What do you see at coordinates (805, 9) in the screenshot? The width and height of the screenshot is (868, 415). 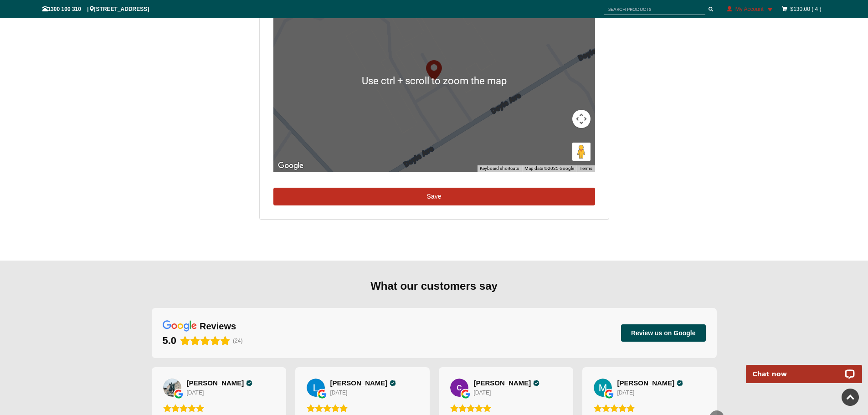 I see `a: $130.00 ( 4 )` at bounding box center [805, 9].